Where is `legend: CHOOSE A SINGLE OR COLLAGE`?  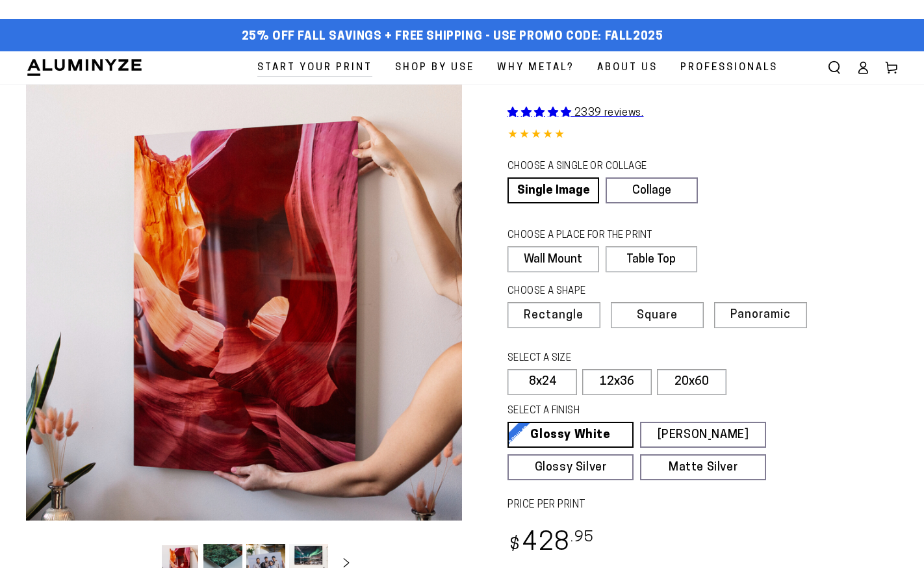
legend: CHOOSE A SINGLE OR COLLAGE is located at coordinates (596, 167).